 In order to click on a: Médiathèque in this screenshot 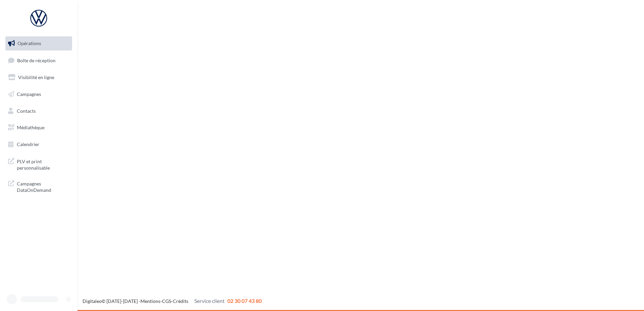, I will do `click(38, 128)`.